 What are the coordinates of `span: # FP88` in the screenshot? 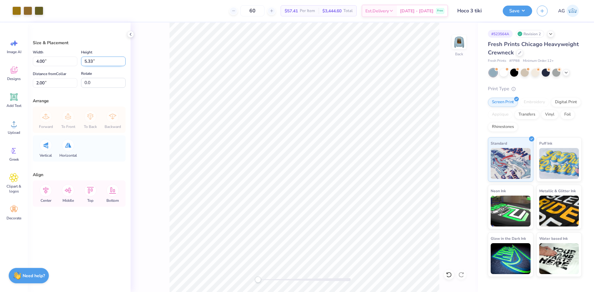 It's located at (514, 61).